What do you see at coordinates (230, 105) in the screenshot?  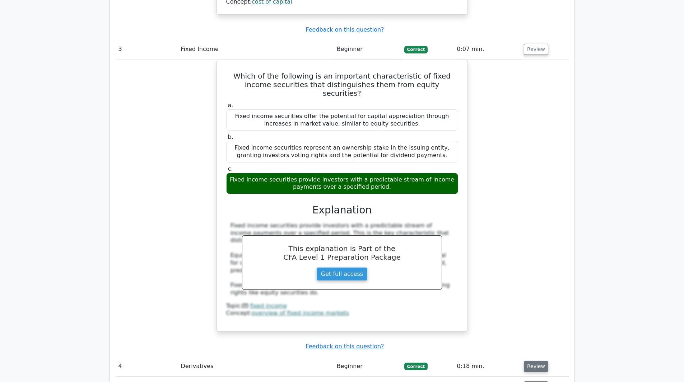 I see `span: a.` at bounding box center [230, 105].